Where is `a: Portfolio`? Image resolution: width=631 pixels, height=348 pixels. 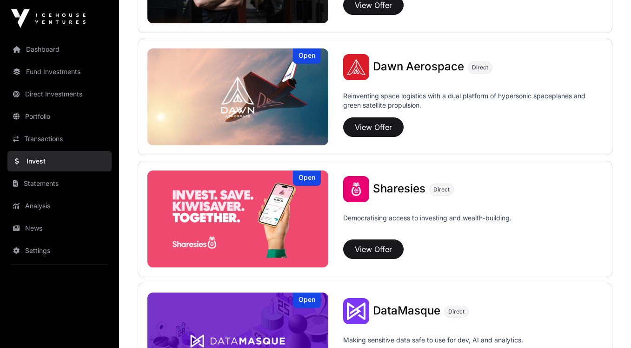
a: Portfolio is located at coordinates (60, 116).